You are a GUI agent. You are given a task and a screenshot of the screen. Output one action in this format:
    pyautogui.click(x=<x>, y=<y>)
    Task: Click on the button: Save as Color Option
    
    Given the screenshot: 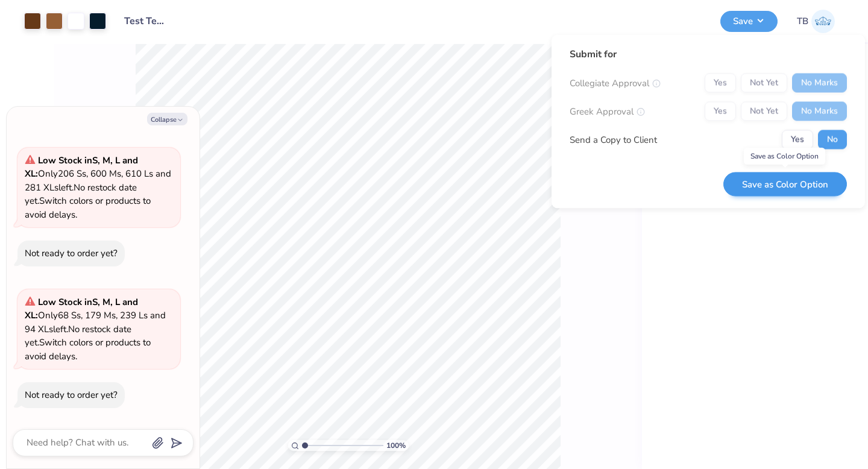 What is the action you would take?
    pyautogui.click(x=785, y=184)
    